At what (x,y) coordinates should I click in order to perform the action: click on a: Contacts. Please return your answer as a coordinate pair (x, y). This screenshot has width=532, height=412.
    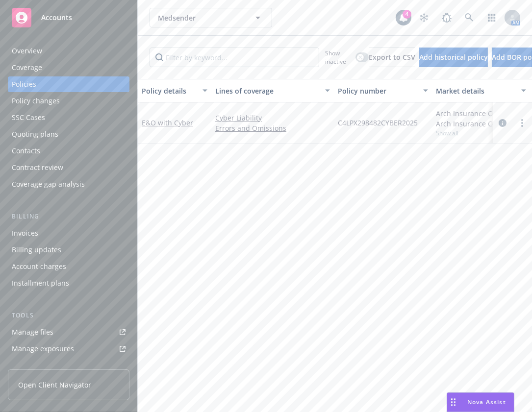
    Looking at the image, I should click on (69, 151).